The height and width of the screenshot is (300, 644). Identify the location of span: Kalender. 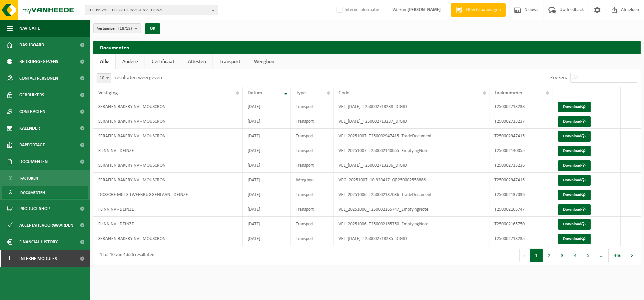
(30, 128).